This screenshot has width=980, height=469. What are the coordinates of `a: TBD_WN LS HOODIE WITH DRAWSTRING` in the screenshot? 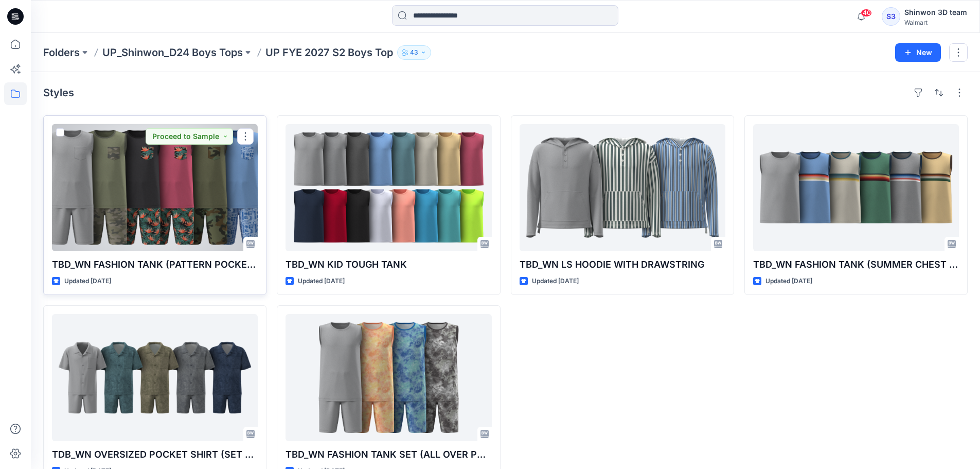 It's located at (623, 187).